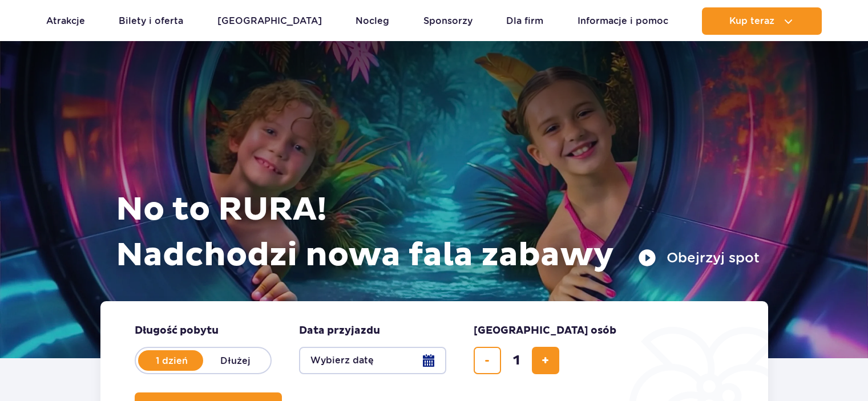  Describe the element at coordinates (762, 21) in the screenshot. I see `button: Kup teraz` at that location.